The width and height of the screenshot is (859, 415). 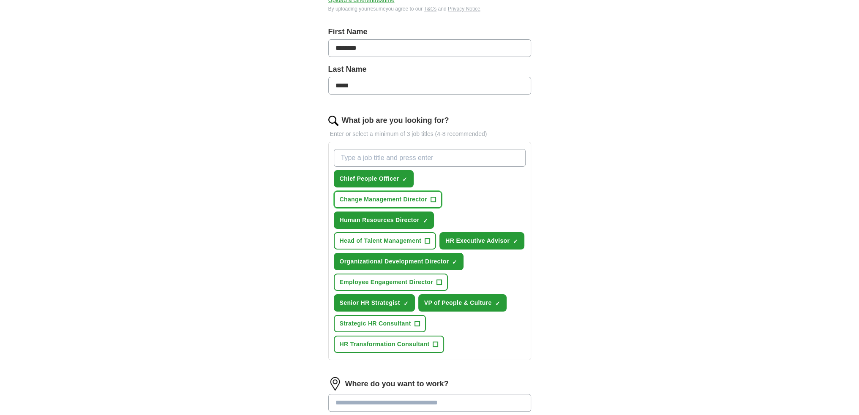 I want to click on label: What job are you looking for?, so click(x=396, y=120).